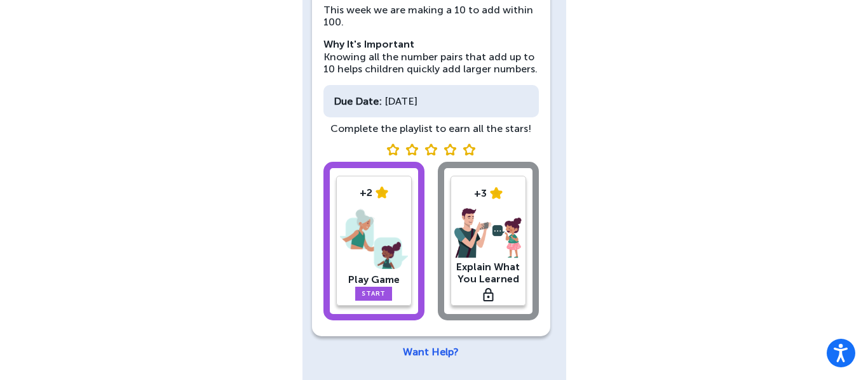  I want to click on div: Complete the playlist to earn all the stars!, so click(431, 128).